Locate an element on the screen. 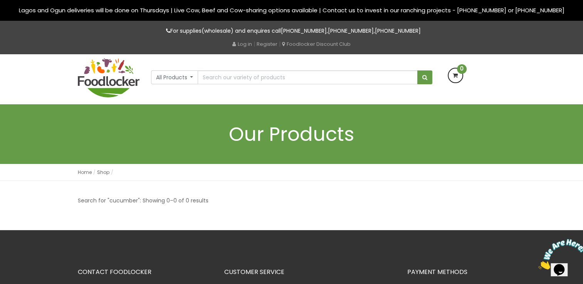  img: FoodLocker is located at coordinates (109, 78).